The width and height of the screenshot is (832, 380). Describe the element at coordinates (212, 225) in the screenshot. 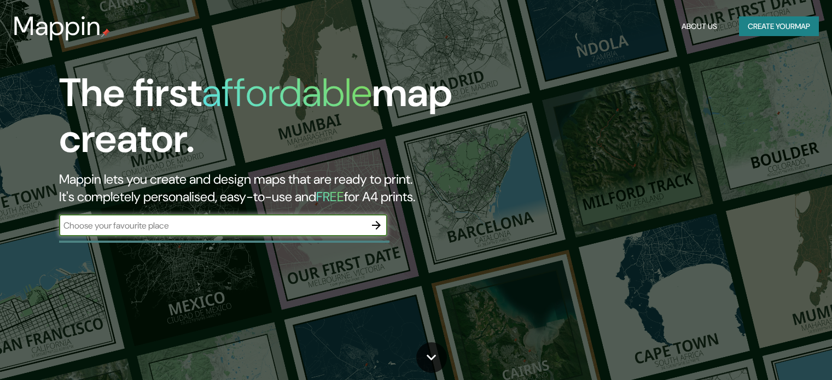

I see `input: Choose your favourite place` at that location.